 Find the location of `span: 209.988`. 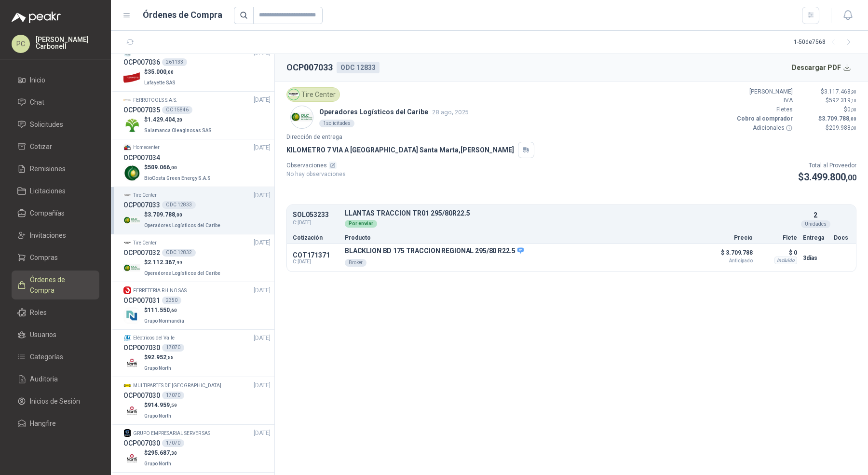

span: 209.988 is located at coordinates (842, 128).